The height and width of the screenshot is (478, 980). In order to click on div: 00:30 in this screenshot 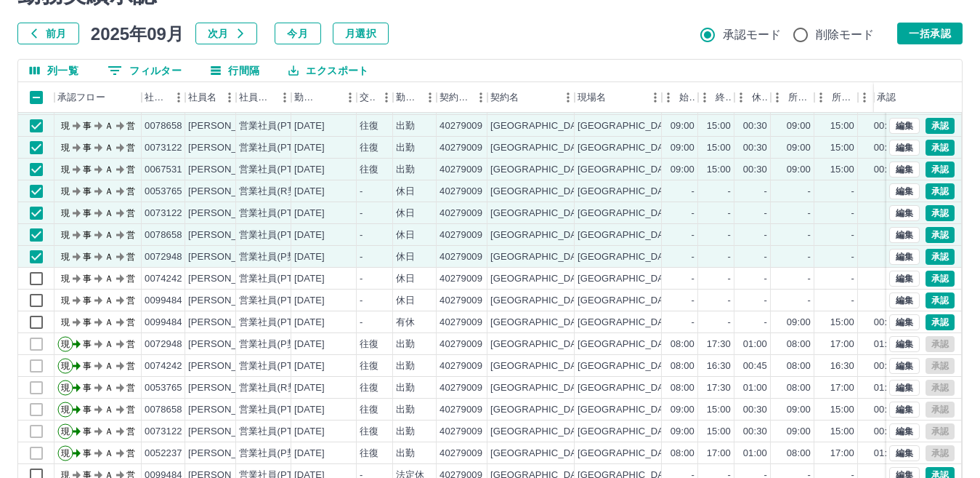, I will do `click(755, 169)`.